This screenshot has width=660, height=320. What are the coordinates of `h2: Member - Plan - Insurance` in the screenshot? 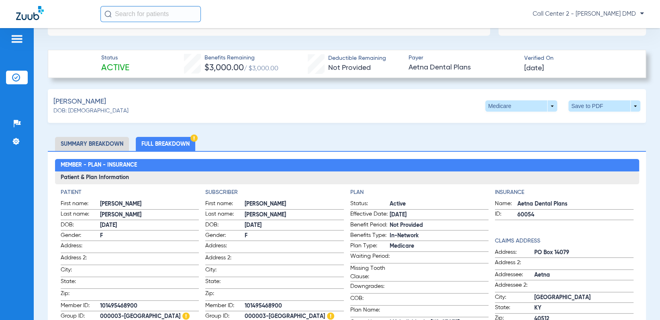 It's located at (347, 166).